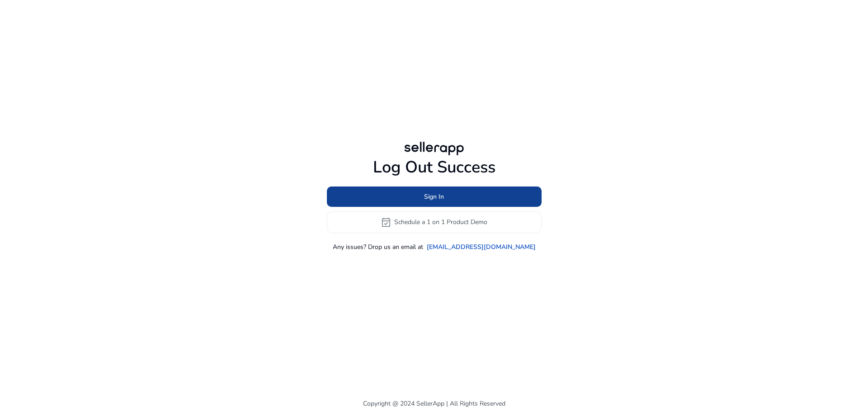  What do you see at coordinates (434, 222) in the screenshot?
I see `button: event_availableSchedule a 1 on 1 Product Demo` at bounding box center [434, 222].